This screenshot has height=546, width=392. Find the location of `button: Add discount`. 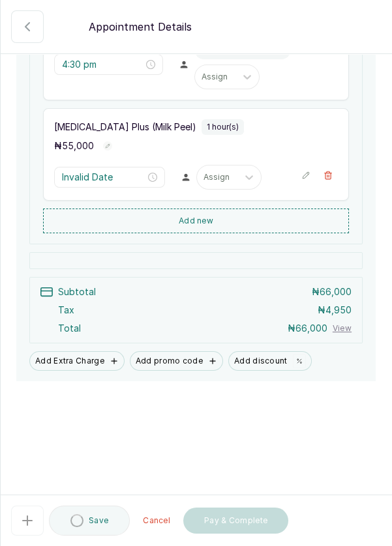

button: Add discount is located at coordinates (270, 361).